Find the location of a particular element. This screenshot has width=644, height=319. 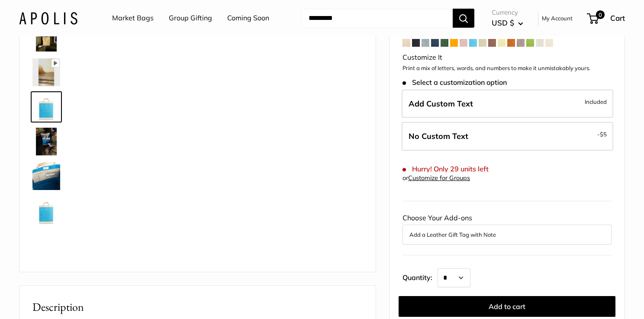

a: Customize for Groups is located at coordinates (439, 178).